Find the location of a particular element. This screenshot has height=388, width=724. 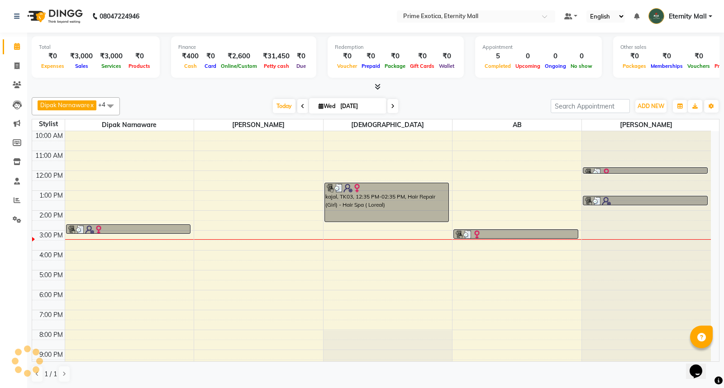

span: Package is located at coordinates (395, 66).